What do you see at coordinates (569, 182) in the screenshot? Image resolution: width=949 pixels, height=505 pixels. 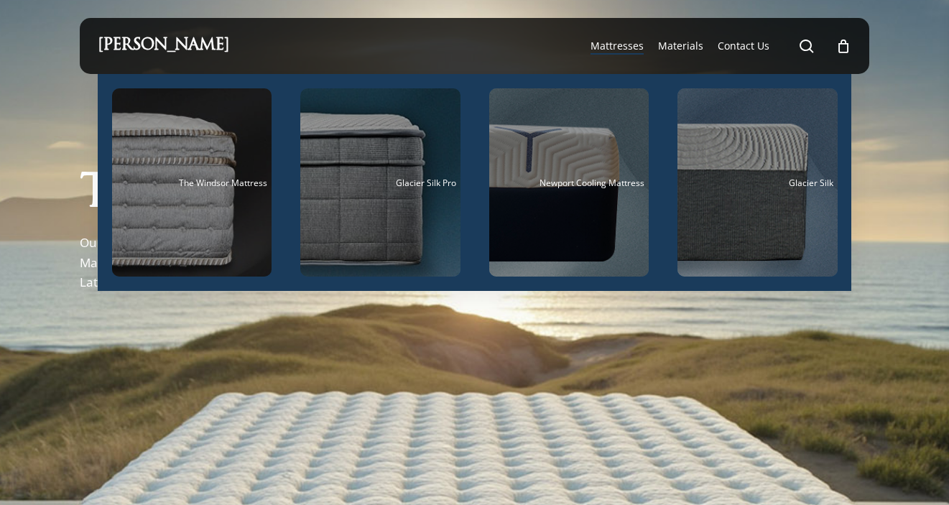 I see `a: Newport Cooling Mattress` at bounding box center [569, 182].